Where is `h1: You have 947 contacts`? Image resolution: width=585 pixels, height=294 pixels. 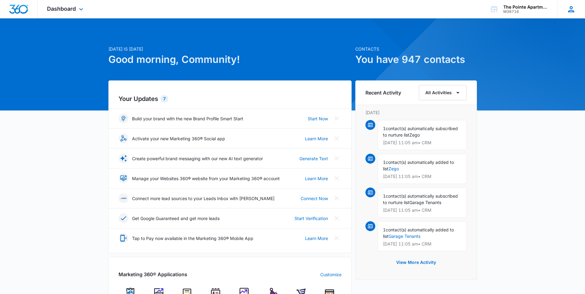
h1: You have 947 contacts is located at coordinates (416, 60).